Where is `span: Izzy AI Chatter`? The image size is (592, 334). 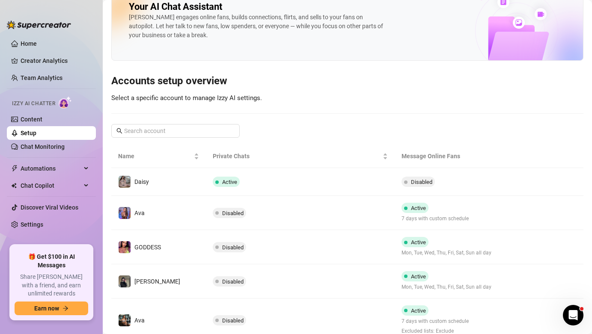
span: Izzy AI Chatter is located at coordinates (33, 104).